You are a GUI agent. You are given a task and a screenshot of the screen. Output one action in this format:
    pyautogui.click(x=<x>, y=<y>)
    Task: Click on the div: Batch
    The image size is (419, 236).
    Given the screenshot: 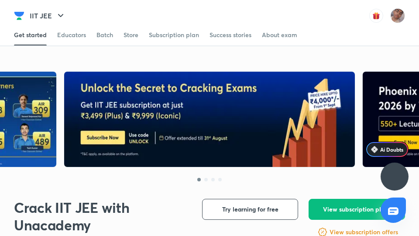 What is the action you would take?
    pyautogui.click(x=105, y=35)
    